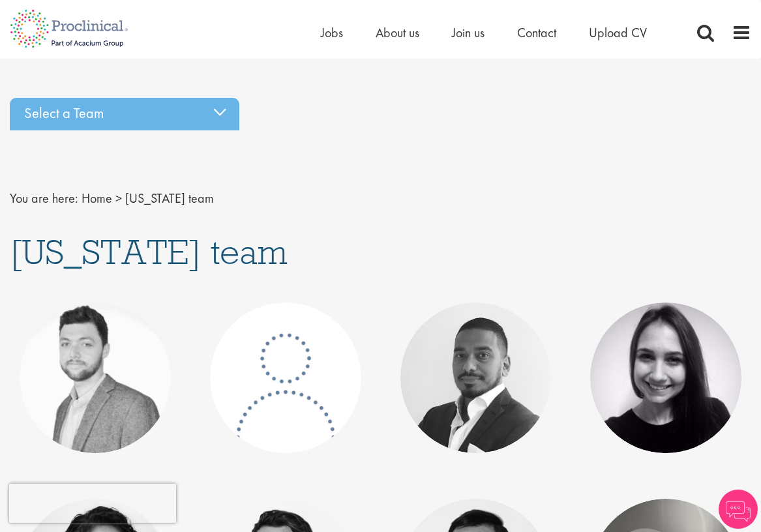 The width and height of the screenshot is (761, 532). I want to click on a: Contact, so click(537, 33).